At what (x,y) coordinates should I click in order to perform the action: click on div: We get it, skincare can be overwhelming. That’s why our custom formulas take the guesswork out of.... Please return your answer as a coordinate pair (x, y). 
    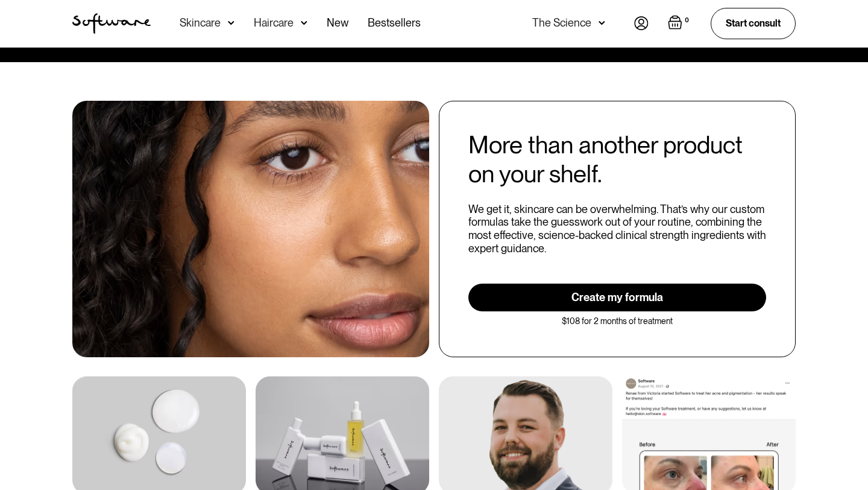
    Looking at the image, I should click on (617, 228).